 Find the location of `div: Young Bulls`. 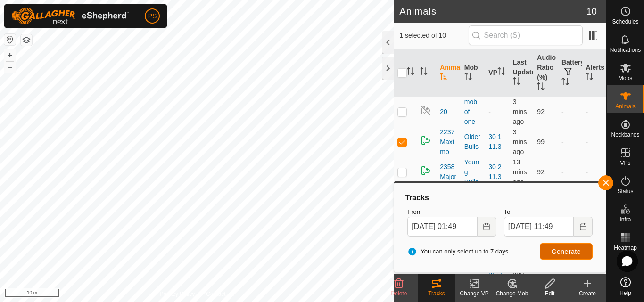

div: Young Bulls is located at coordinates (473, 172).